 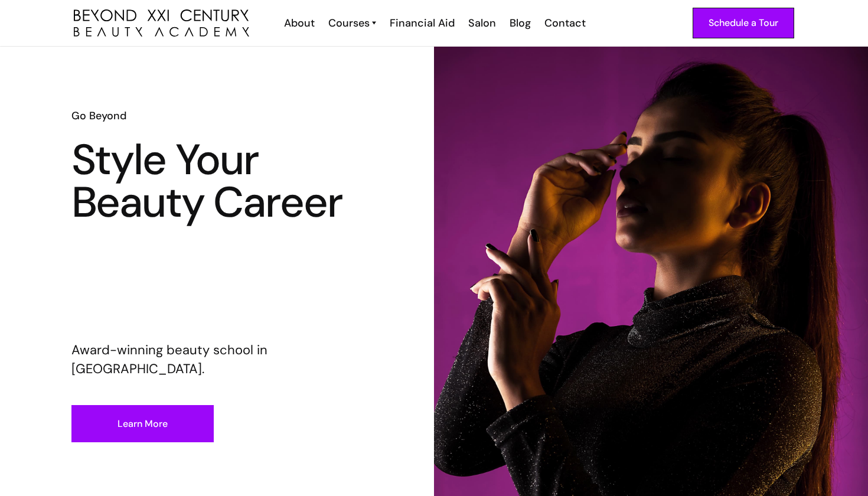 What do you see at coordinates (143, 423) in the screenshot?
I see `a: Learn More` at bounding box center [143, 423].